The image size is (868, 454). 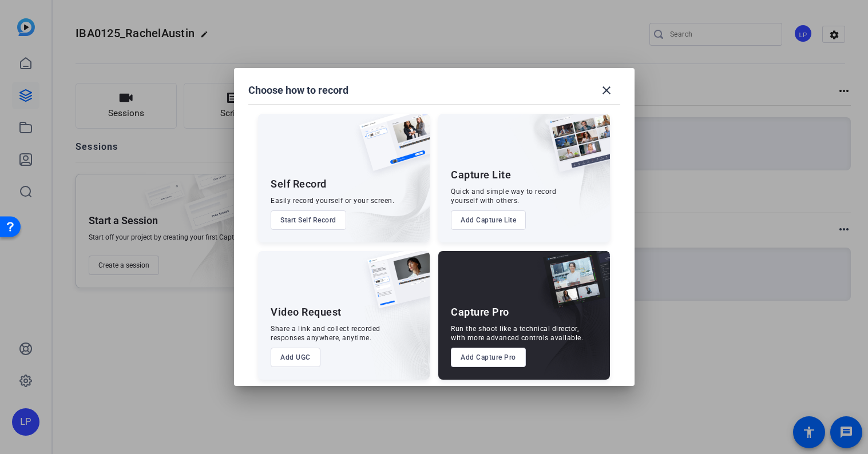 What do you see at coordinates (299, 184) in the screenshot?
I see `div: Self Record` at bounding box center [299, 184].